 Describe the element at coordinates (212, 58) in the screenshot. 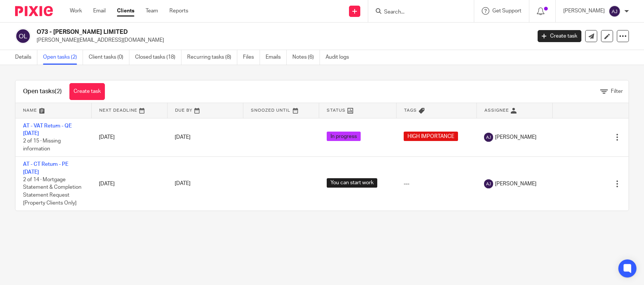

I see `a: Recurring tasks (8)` at that location.